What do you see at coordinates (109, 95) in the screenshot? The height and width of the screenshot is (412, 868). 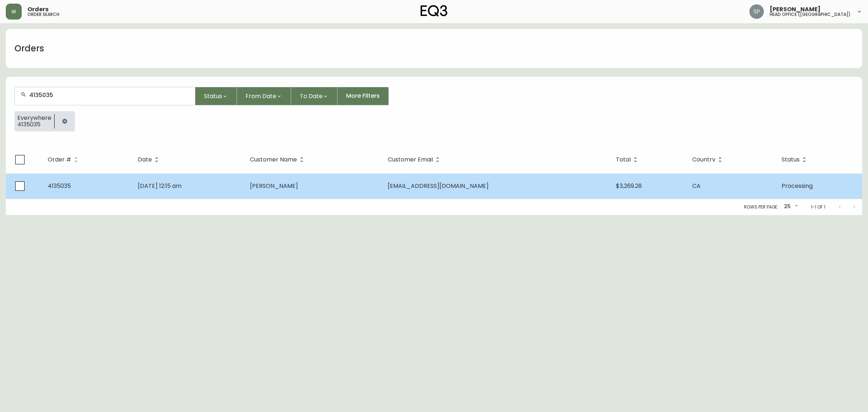 I see `input: Search` at bounding box center [109, 95].